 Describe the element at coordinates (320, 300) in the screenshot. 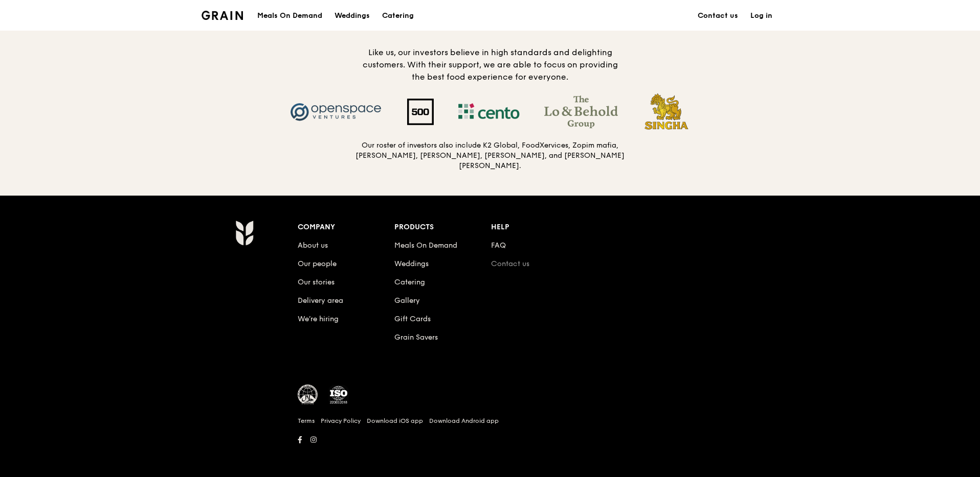

I see `a: Delivery area` at that location.